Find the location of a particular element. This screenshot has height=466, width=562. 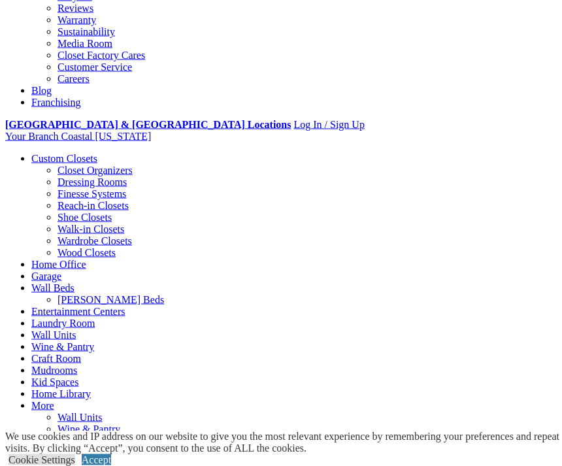

span: Your Branch is located at coordinates (31, 136).